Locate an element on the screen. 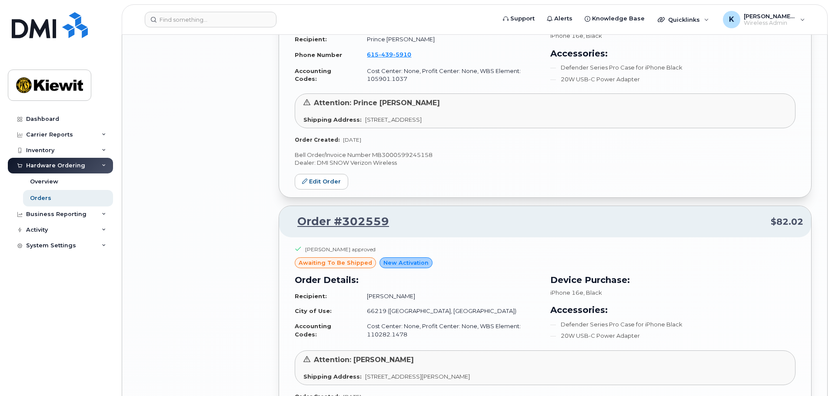 The width and height of the screenshot is (832, 396). span: New Activation is located at coordinates (406, 262).